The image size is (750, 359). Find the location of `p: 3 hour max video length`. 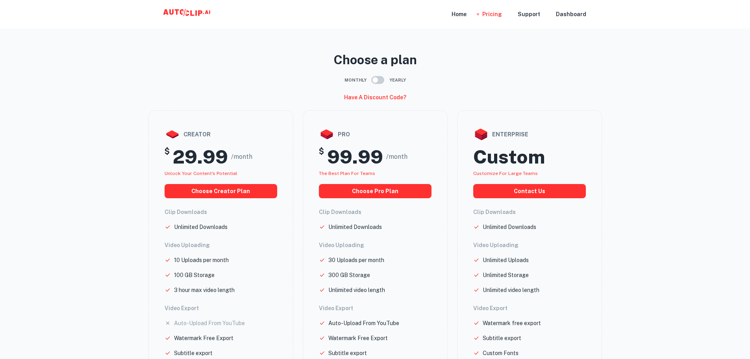

p: 3 hour max video length is located at coordinates (204, 290).